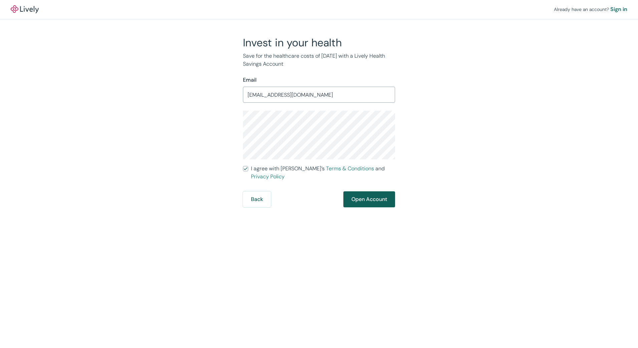 The width and height of the screenshot is (638, 348). Describe the element at coordinates (249, 80) in the screenshot. I see `label: Email` at that location.